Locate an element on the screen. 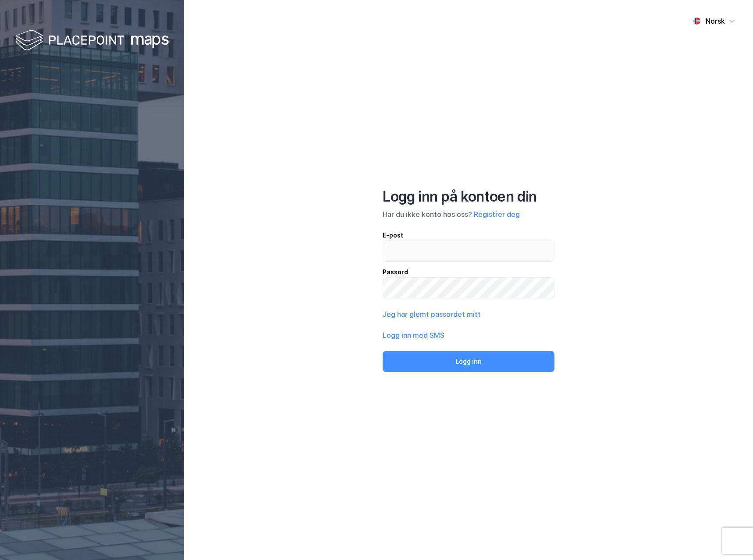  div: Norsk is located at coordinates (715, 21).